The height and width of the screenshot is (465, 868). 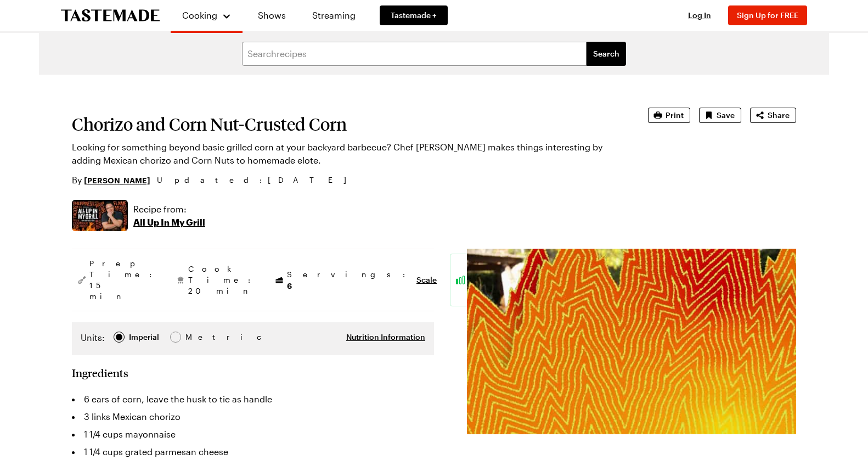 I want to click on span: Prep Time: 15 min, so click(x=123, y=279).